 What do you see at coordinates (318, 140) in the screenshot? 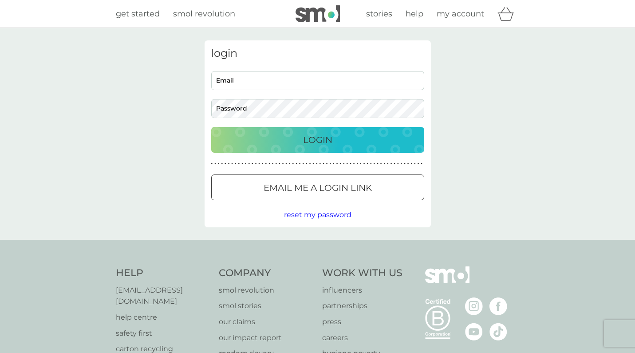
I see `p: Login` at bounding box center [318, 140].